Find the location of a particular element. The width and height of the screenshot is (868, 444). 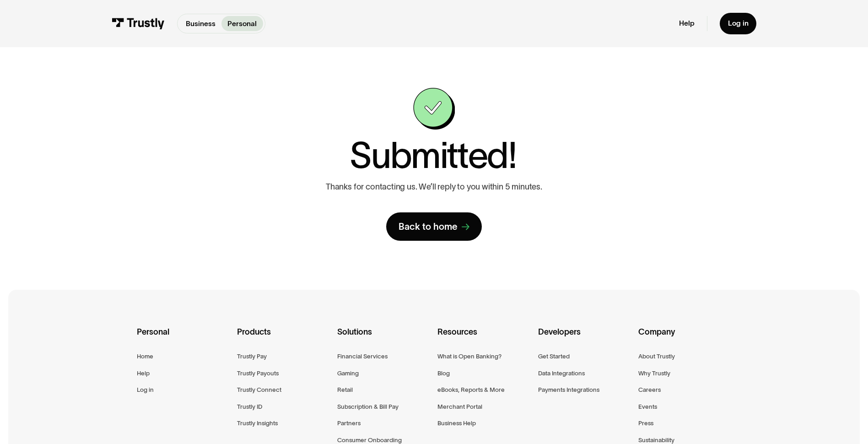

div: Gaming is located at coordinates (348, 373).